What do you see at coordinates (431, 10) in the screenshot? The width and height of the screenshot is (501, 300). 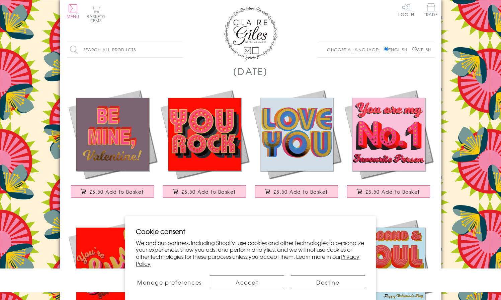 I see `a: Trade` at bounding box center [431, 10].